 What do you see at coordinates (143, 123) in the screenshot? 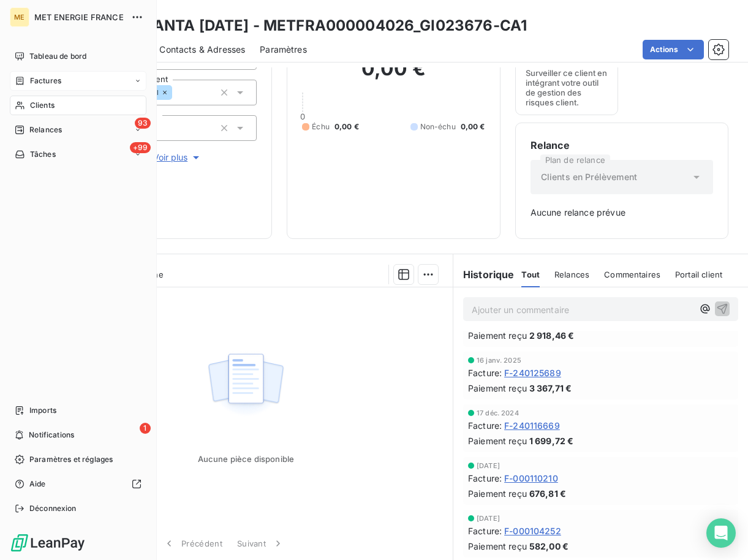
I see `span: 93` at bounding box center [143, 123].